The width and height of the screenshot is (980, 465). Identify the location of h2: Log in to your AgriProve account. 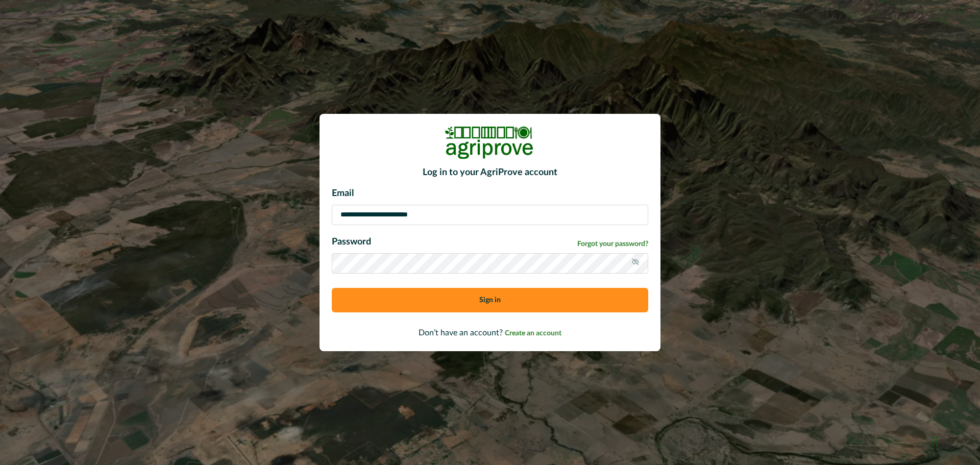
(490, 173).